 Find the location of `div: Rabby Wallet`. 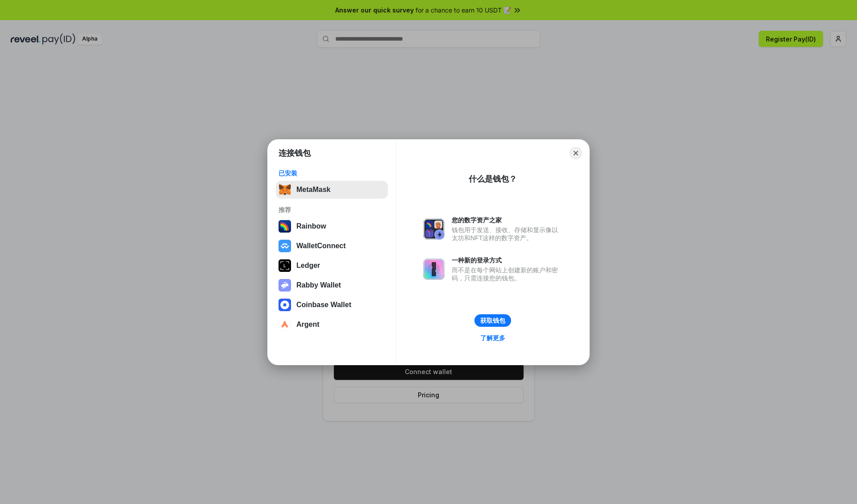

div: Rabby Wallet is located at coordinates (318, 285).